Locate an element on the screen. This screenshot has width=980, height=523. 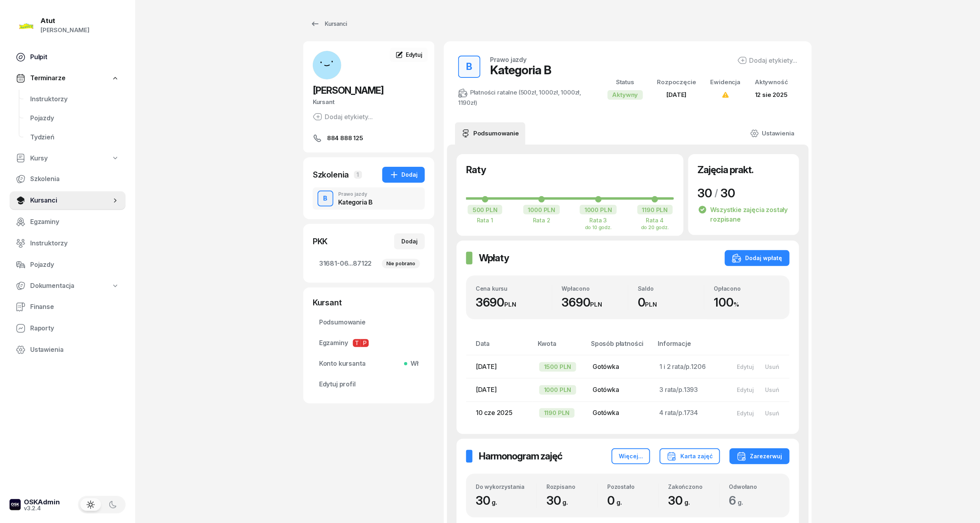
div: Prawo jazdy is located at coordinates (356, 194).